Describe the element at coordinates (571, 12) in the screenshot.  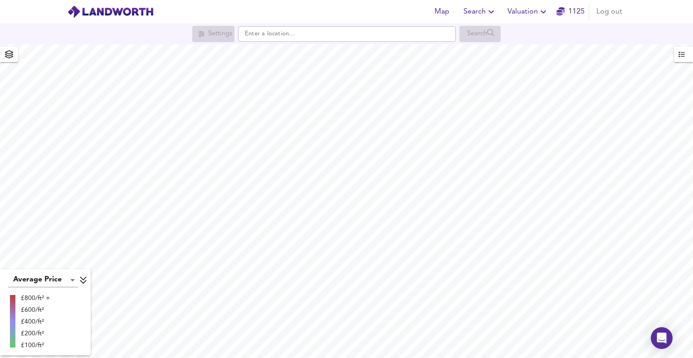
I see `button: 1125` at that location.